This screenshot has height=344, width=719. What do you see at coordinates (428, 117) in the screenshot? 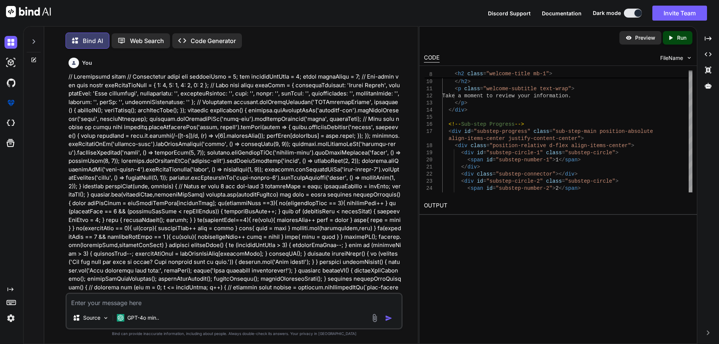
I see `div: 15` at bounding box center [428, 117].